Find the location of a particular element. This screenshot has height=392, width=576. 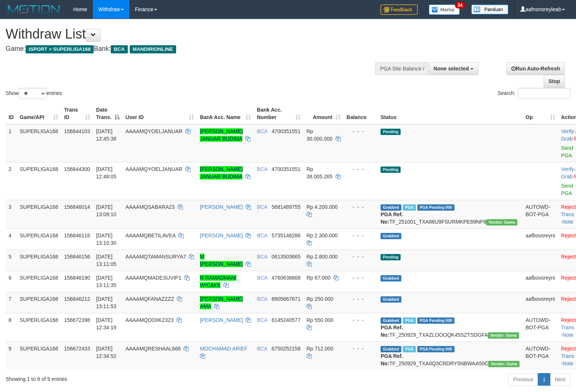

span: Copy 6145240577 to clipboard is located at coordinates (286, 320).